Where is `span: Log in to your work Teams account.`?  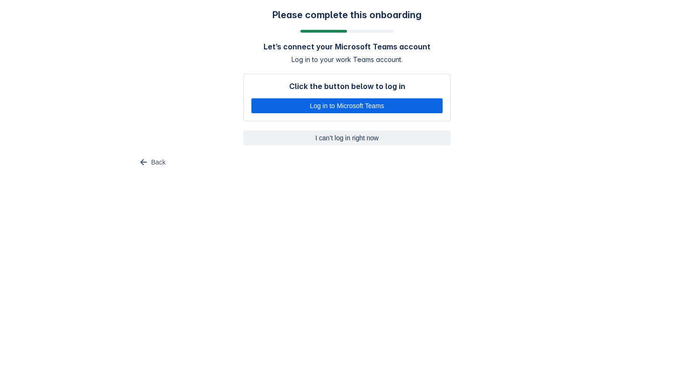 span: Log in to your work Teams account. is located at coordinates (347, 60).